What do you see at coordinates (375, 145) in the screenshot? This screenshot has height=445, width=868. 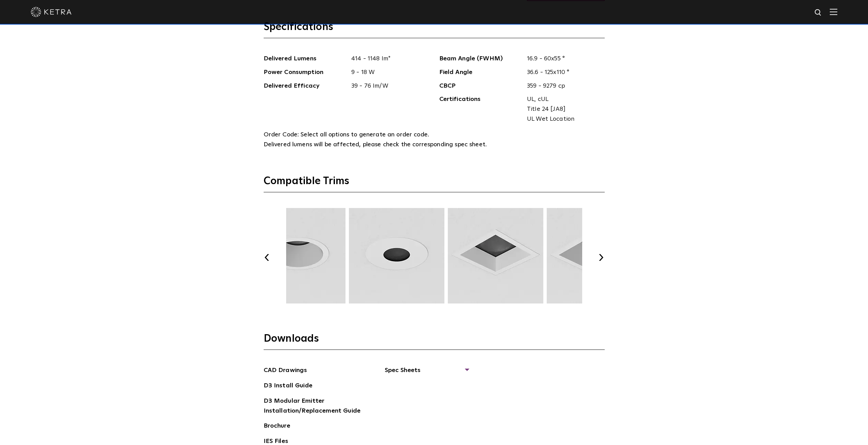 I see `span: Delivered lumens will be affected, please check the corresponding spec sheet.` at bounding box center [375, 145].